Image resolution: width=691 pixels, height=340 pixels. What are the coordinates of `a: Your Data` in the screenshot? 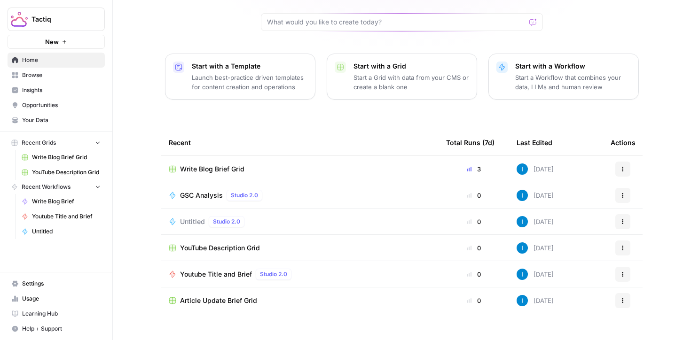 It's located at (56, 120).